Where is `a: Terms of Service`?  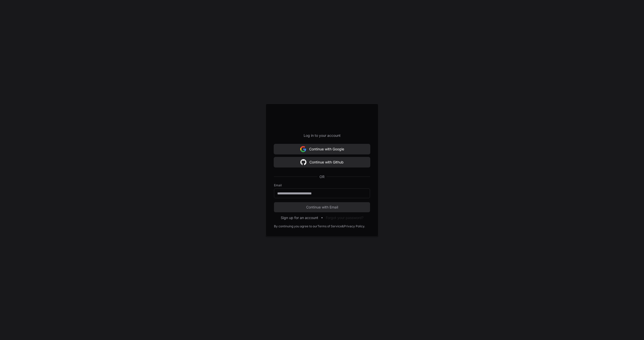
a: Terms of Service is located at coordinates (330, 226).